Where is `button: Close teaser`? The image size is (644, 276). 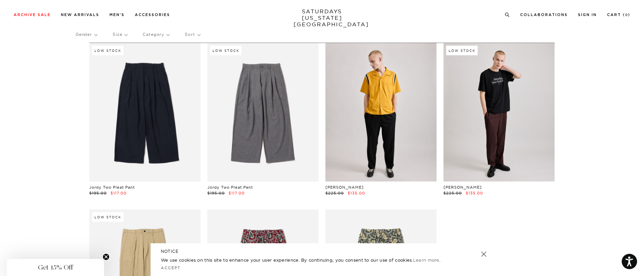 button: Close teaser is located at coordinates (106, 257).